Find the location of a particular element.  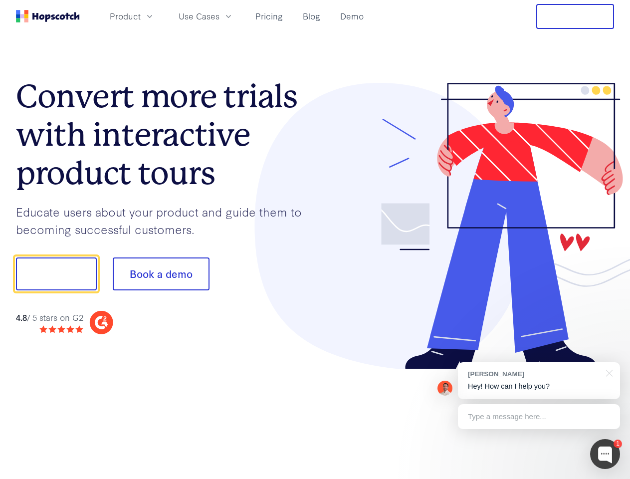

p: Hey! How can I help you? is located at coordinates (538, 386).